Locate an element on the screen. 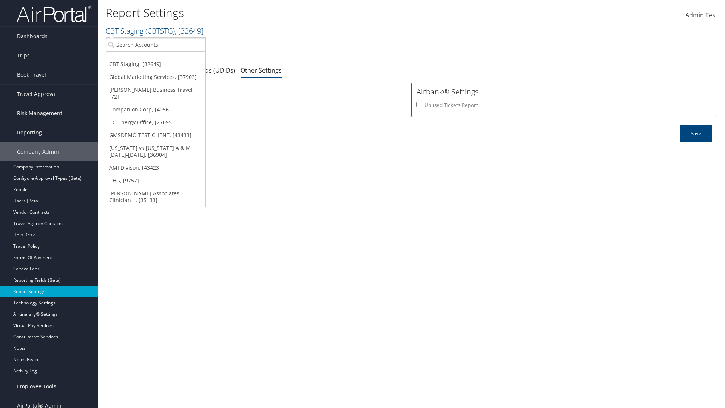 The width and height of the screenshot is (725, 408). span: Risk Management is located at coordinates (40, 113).